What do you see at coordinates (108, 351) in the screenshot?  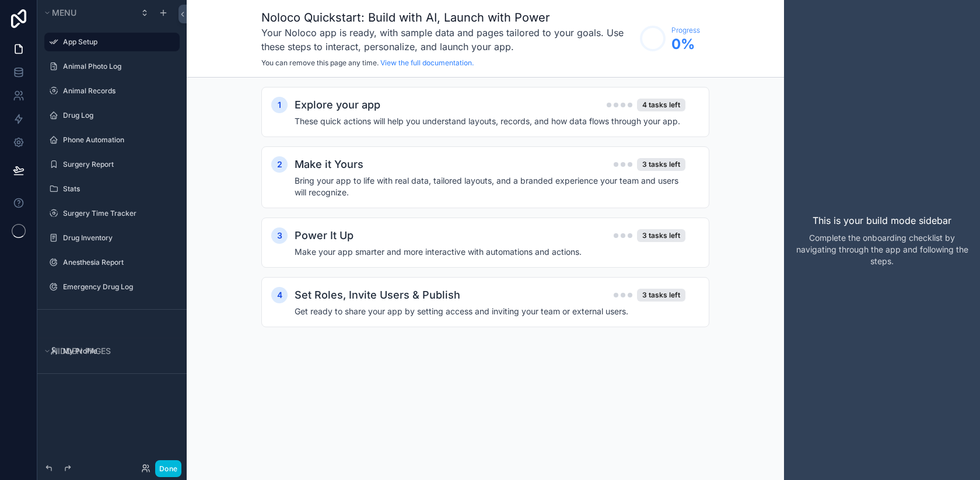 I see `button: Hidden pages` at bounding box center [108, 351].